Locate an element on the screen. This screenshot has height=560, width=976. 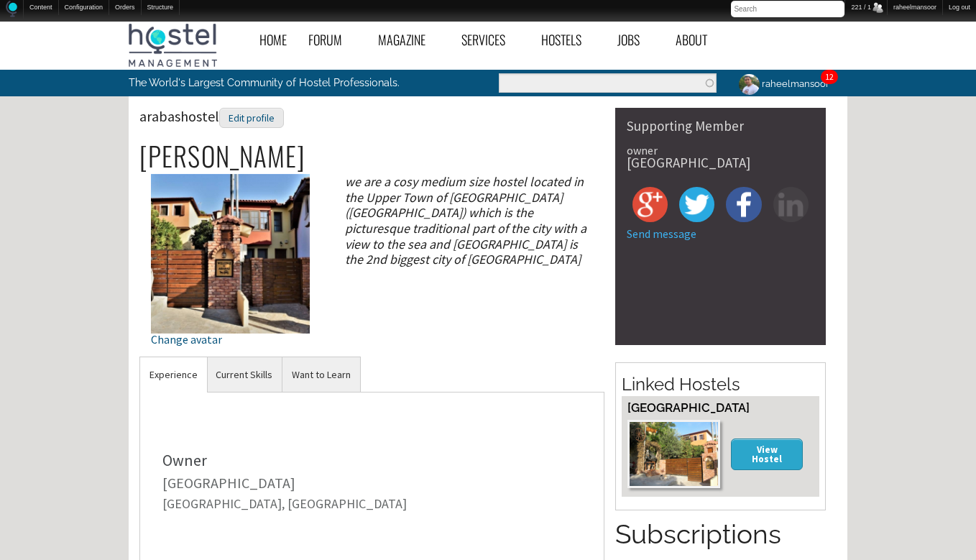
a: Forum is located at coordinates (332, 40).